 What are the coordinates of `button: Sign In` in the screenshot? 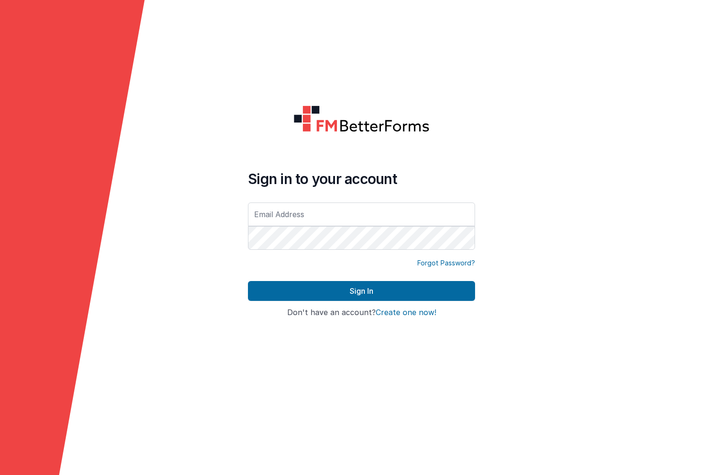 It's located at (361, 291).